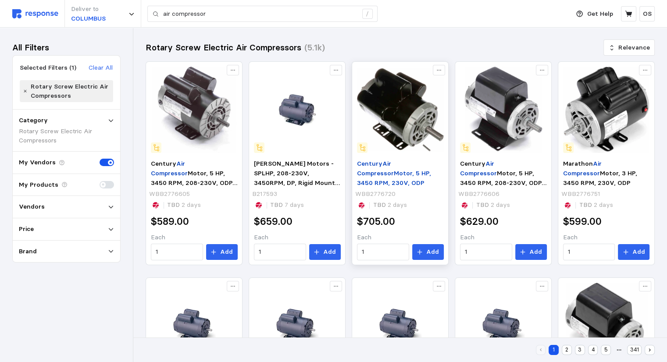 This screenshot has height=362, width=667. Describe the element at coordinates (578, 164) in the screenshot. I see `span: Marathon` at that location.